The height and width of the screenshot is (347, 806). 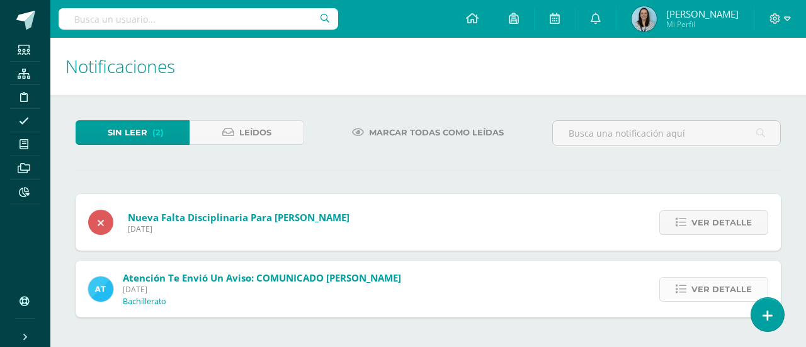 I want to click on a: Sin leer(2), so click(x=132, y=132).